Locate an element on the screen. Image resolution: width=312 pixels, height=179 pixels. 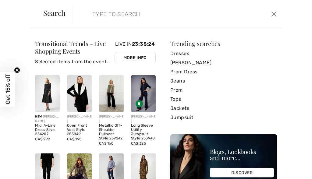
span: CA$ 325 is located at coordinates (138, 143).